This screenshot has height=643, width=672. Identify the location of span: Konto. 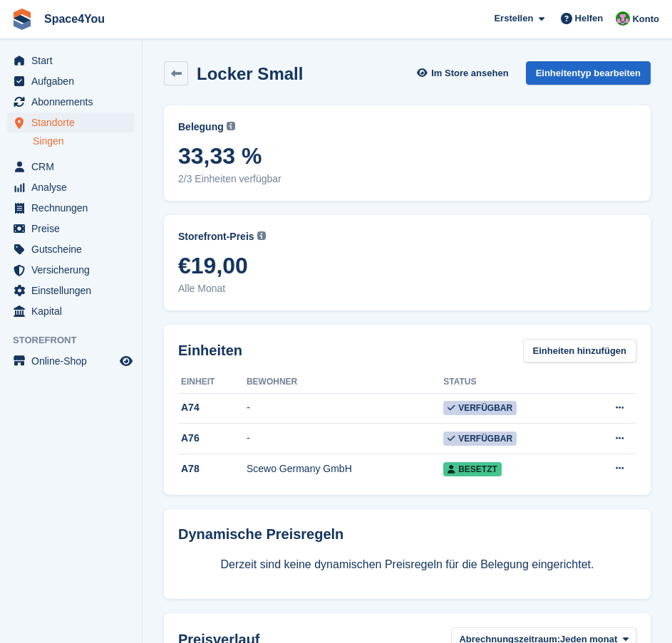
(646, 19).